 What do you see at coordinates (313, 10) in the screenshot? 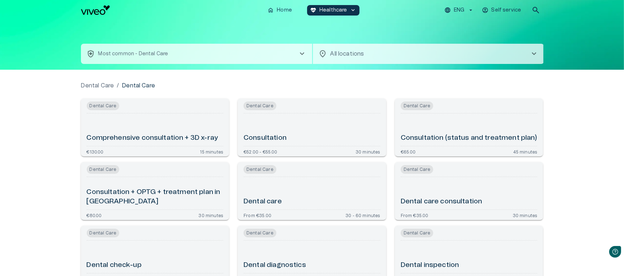
I see `span: ecg_heart` at bounding box center [313, 10].